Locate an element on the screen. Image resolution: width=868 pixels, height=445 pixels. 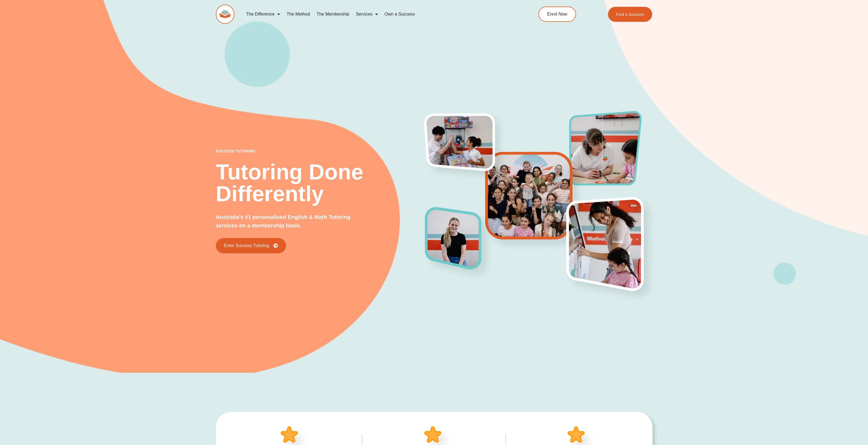
span: Find a Success is located at coordinates (630, 14).